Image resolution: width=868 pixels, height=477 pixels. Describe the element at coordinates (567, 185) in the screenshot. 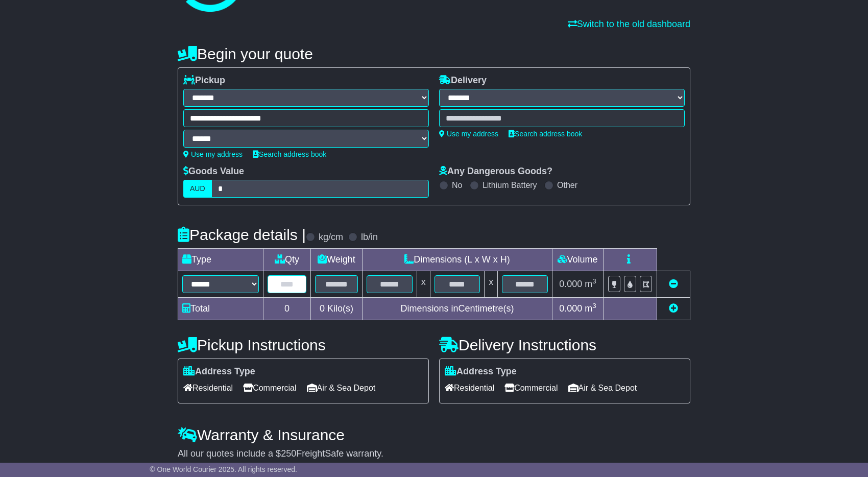

I see `label: Other` at that location.